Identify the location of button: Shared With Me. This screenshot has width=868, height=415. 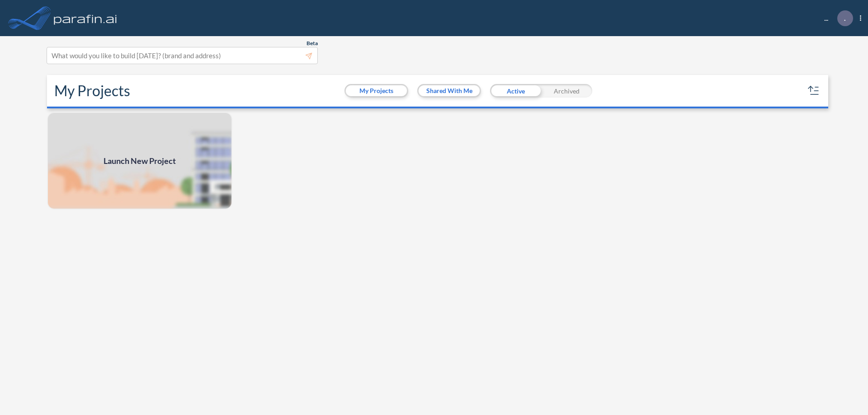
(449, 91).